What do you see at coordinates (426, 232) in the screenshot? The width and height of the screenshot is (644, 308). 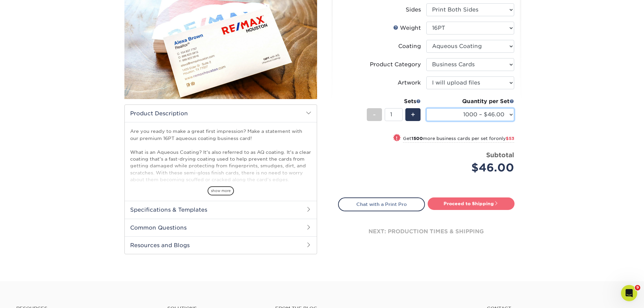 I see `div: next: production times & shipping` at bounding box center [426, 232].